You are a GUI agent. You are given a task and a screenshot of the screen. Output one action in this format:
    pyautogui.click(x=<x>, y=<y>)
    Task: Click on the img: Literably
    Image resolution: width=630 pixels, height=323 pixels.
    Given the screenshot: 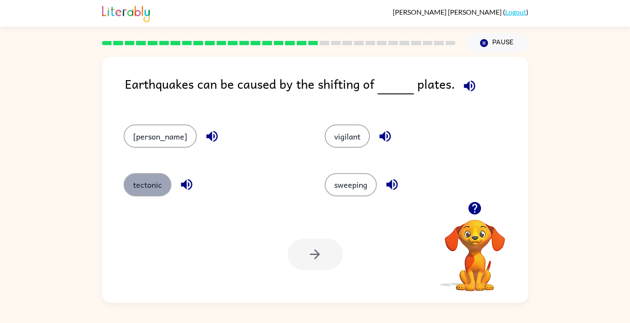 What is the action you would take?
    pyautogui.click(x=126, y=13)
    